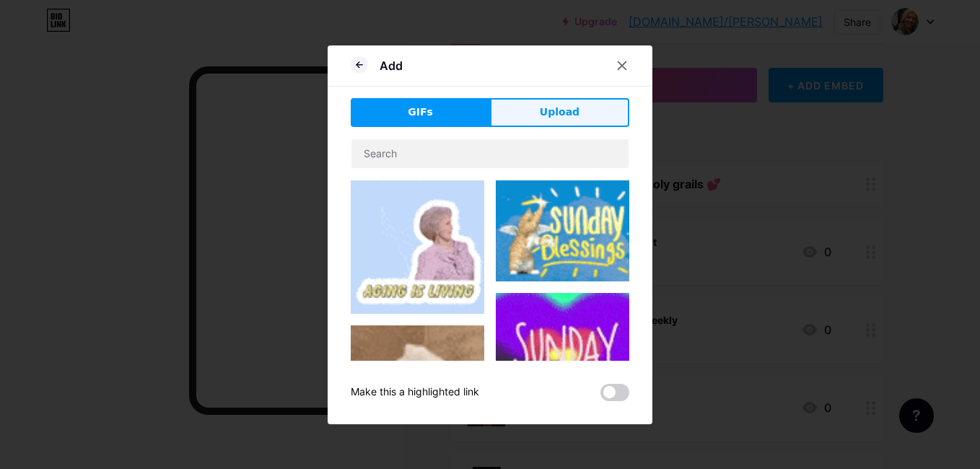 The image size is (980, 469). Describe the element at coordinates (420, 113) in the screenshot. I see `button: GIFs` at that location.